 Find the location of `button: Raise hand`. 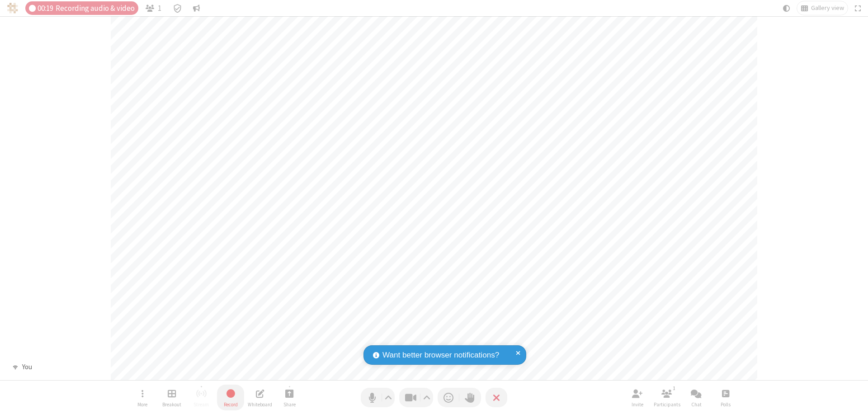

button: Raise hand is located at coordinates (470, 397).